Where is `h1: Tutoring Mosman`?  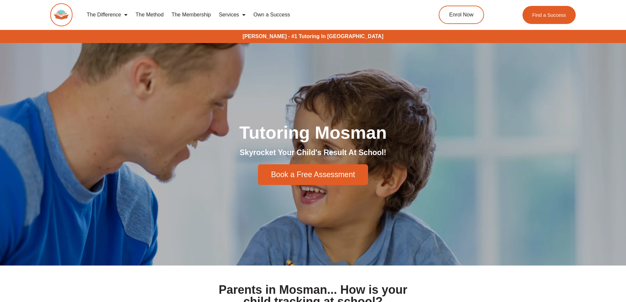 h1: Tutoring Mosman is located at coordinates (313, 132).